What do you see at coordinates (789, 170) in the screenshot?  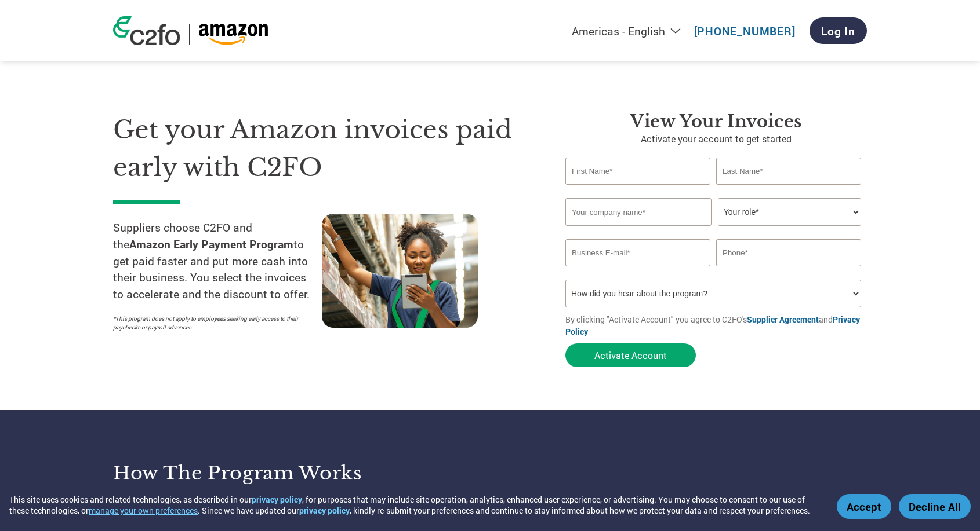 I see `input: Last Name*` at bounding box center [789, 170].